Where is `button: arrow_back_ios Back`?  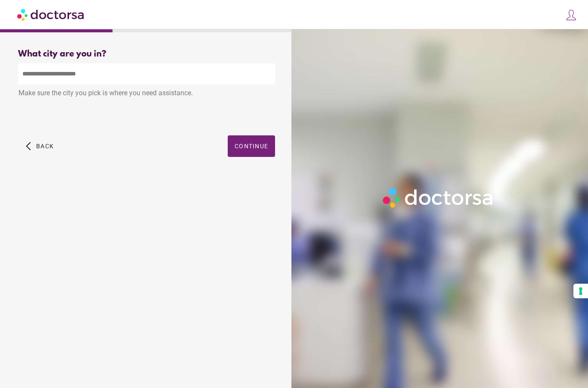
button: arrow_back_ios Back is located at coordinates (40, 146).